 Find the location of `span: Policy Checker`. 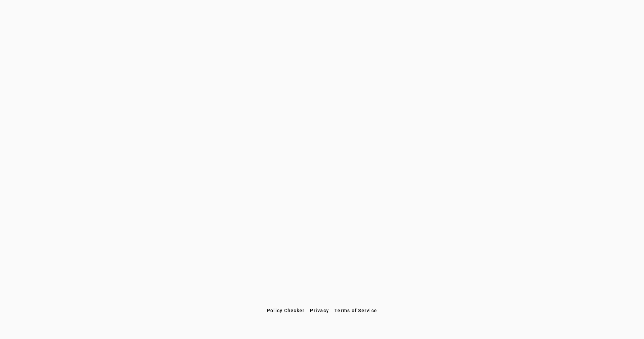

span: Policy Checker is located at coordinates (286, 310).